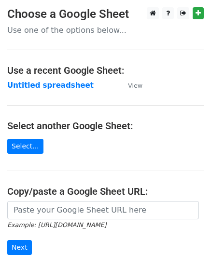 Image resolution: width=211 pixels, height=255 pixels. Describe the element at coordinates (130, 85) in the screenshot. I see `a: View` at that location.